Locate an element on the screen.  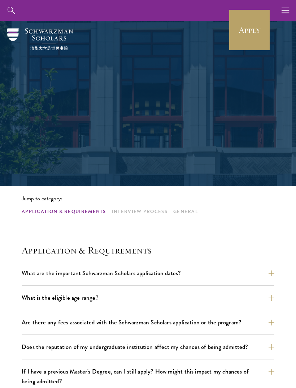
a: General is located at coordinates (186, 211).